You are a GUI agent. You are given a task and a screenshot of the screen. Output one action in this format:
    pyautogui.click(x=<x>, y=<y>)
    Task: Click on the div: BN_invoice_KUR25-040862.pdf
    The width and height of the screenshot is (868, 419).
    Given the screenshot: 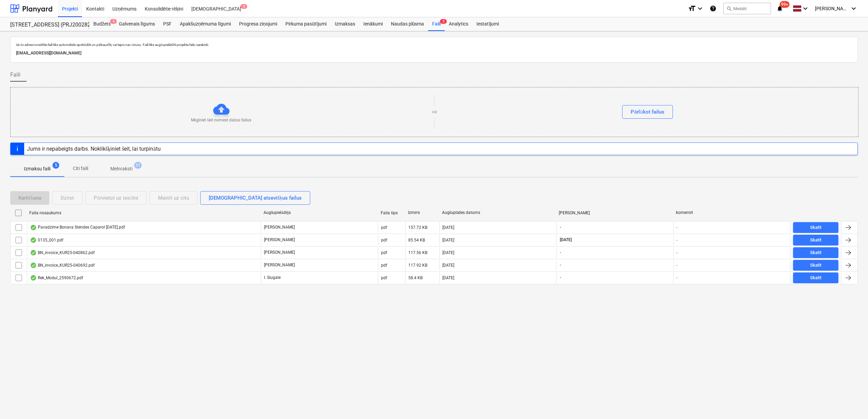 What is the action you would take?
    pyautogui.click(x=62, y=253)
    